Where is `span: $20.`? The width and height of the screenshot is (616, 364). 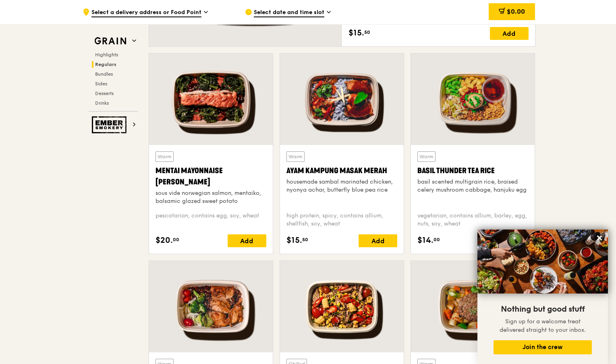
span: $20. is located at coordinates (164, 240).